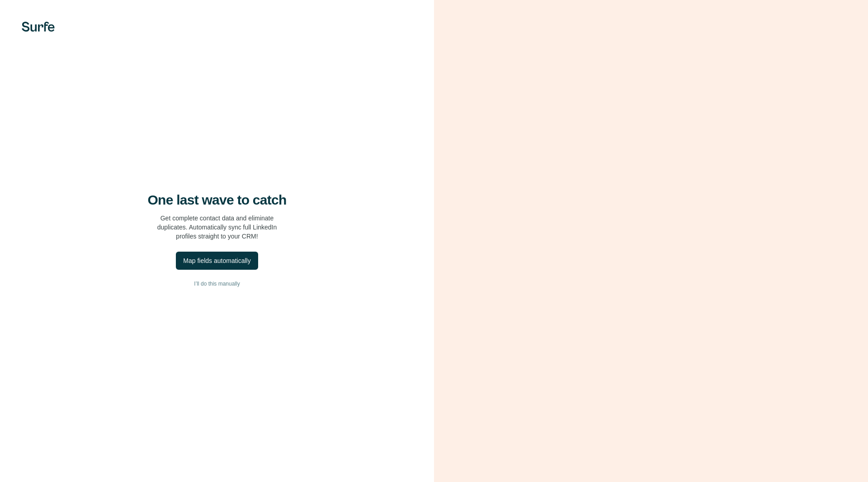 This screenshot has width=868, height=482. I want to click on div: Map fields automatically, so click(217, 261).